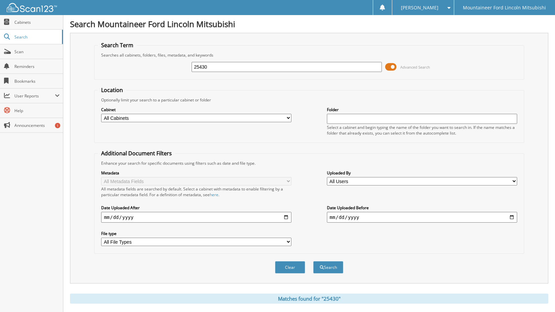  I want to click on label: Date Uploaded Before, so click(422, 208).